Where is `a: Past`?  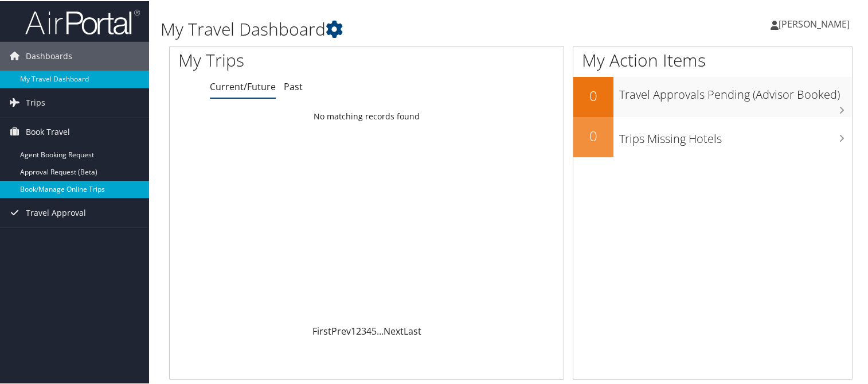 a: Past is located at coordinates (293, 86).